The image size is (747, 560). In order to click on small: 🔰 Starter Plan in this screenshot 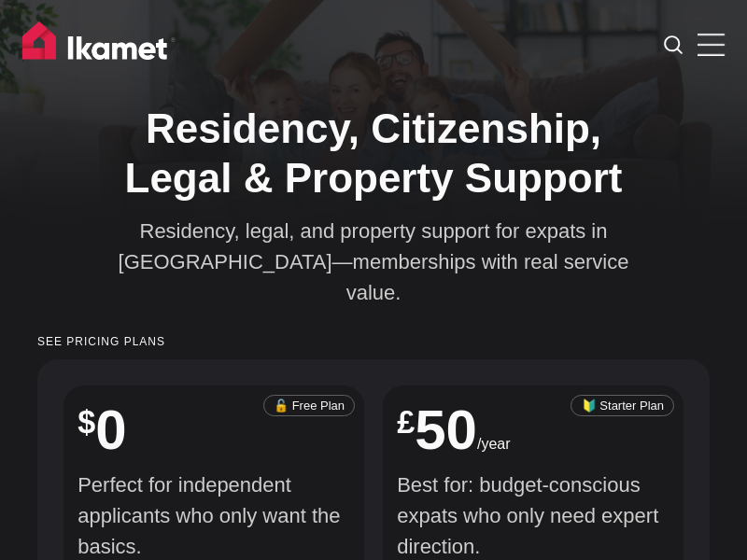, I will do `click(622, 405)`.